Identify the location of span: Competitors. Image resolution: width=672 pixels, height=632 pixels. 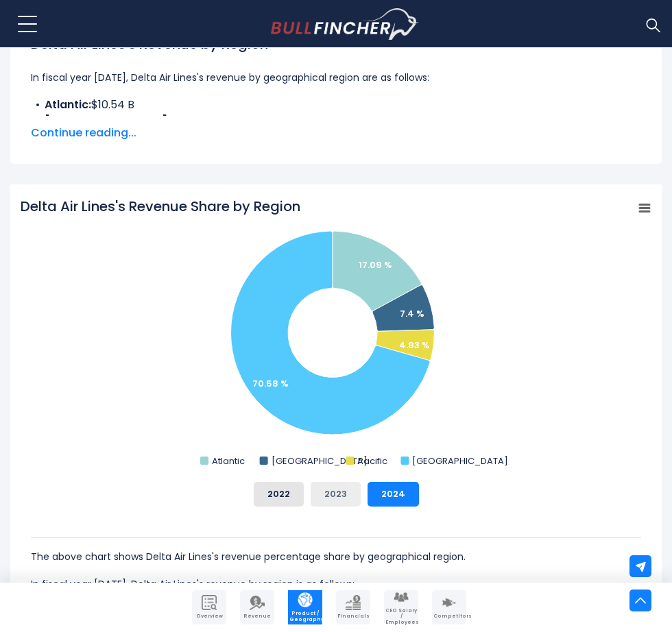
(449, 616).